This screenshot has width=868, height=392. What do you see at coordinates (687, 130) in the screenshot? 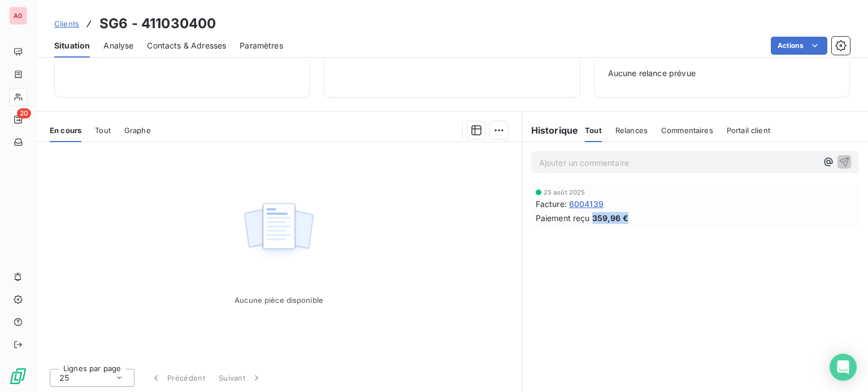
I see `span: Commentaires` at bounding box center [687, 130].